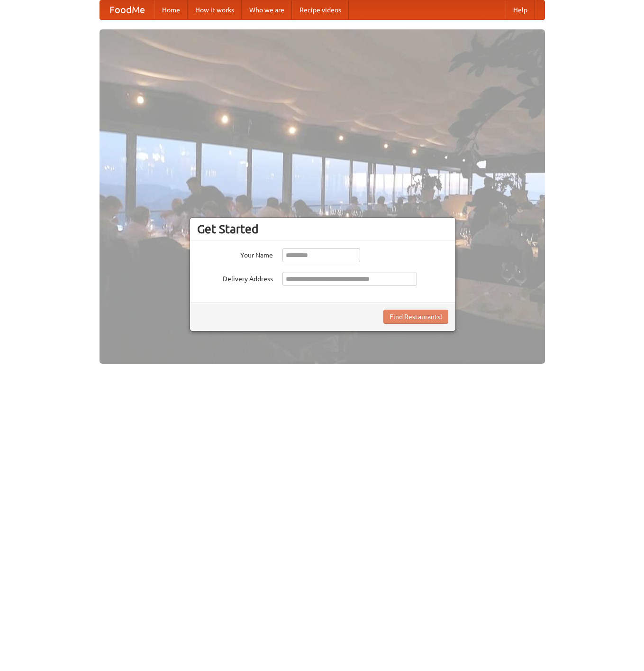 Image resolution: width=644 pixels, height=671 pixels. I want to click on label: Delivery Address, so click(235, 278).